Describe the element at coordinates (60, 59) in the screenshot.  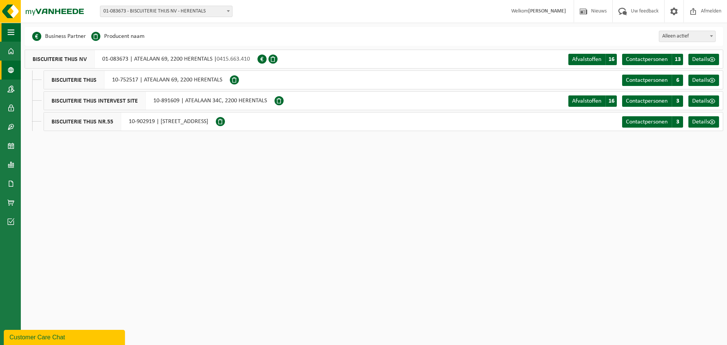
I see `span: BISCUITERIE THIJS NV` at that location.